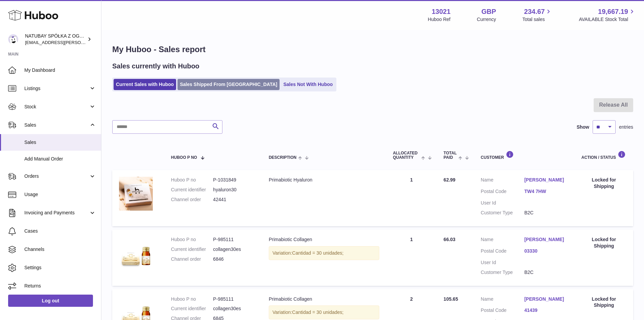  What do you see at coordinates (144, 84) in the screenshot?
I see `a: Current Sales with Huboo` at bounding box center [144, 84].